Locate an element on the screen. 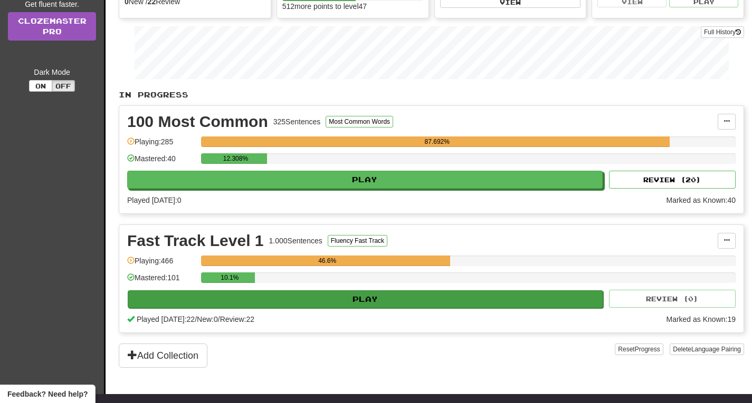  div: Marked as Known: 19 is located at coordinates (700, 320).